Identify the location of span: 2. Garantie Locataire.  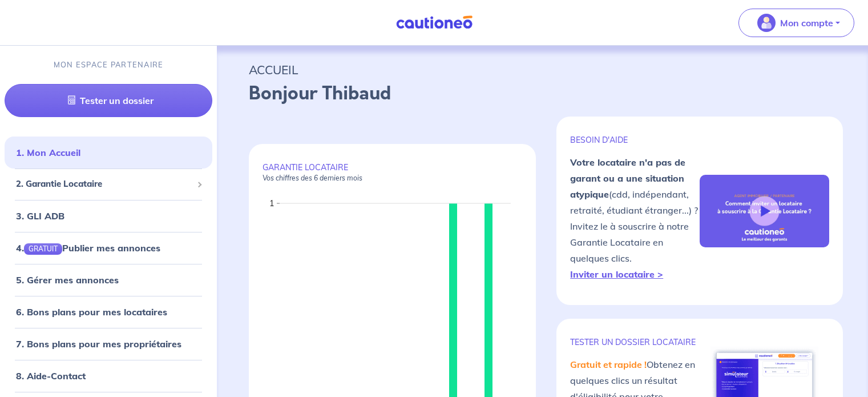
(104, 184).